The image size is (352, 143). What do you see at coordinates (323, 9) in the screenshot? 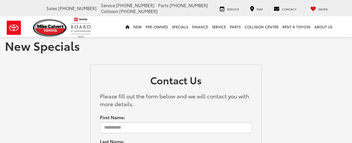
I see `span: Saved` at bounding box center [323, 9].